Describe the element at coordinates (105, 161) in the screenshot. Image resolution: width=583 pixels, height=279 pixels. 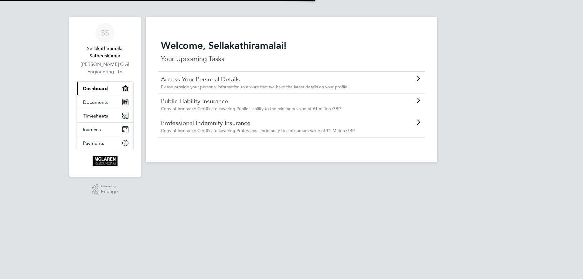
I see `img: mclaren-logo-retina.png` at that location.